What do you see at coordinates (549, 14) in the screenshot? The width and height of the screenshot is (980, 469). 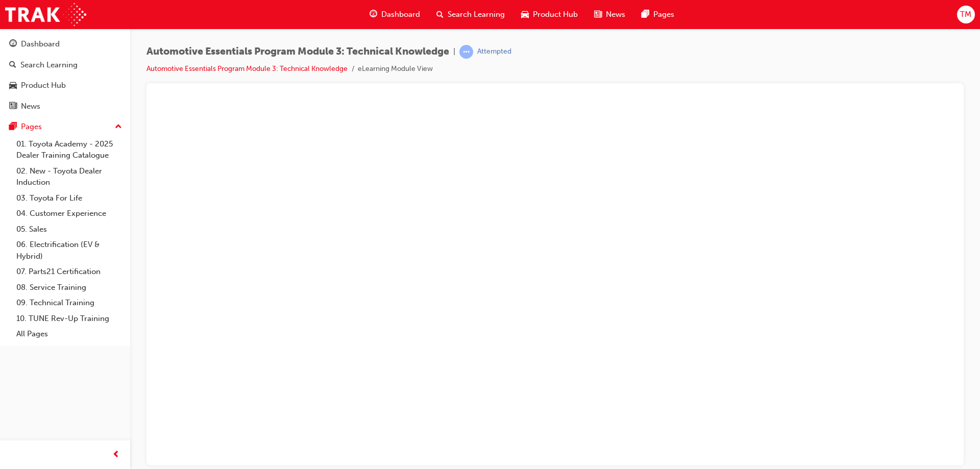 I see `a: car-iconProduct Hub` at bounding box center [549, 14].